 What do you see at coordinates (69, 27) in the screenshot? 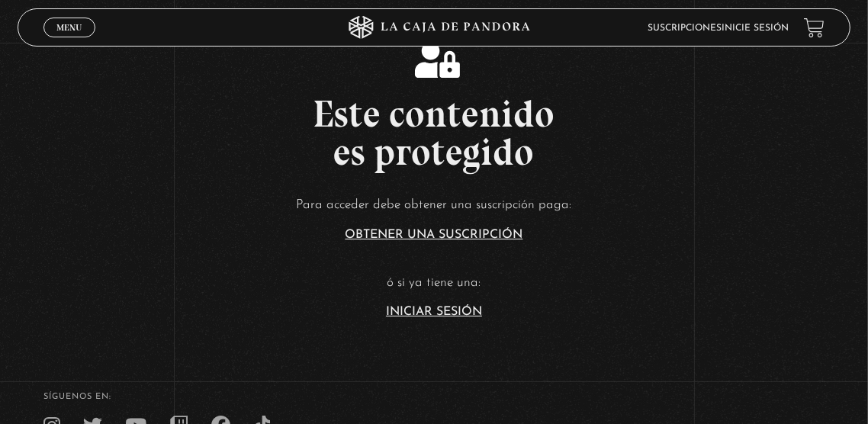
I see `span: Menu` at bounding box center [69, 27].